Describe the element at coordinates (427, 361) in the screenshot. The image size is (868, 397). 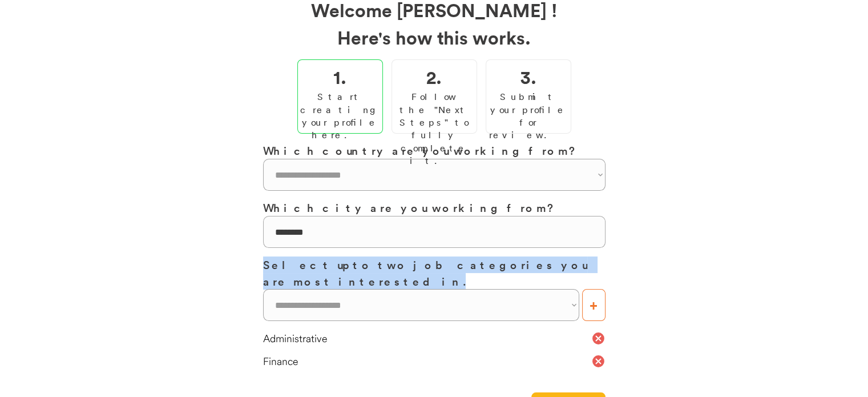
I see `div: Finance` at that location.